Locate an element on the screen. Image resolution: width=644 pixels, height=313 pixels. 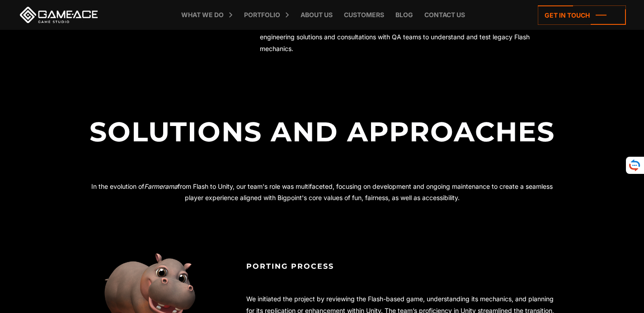
h2: Solutions and Approaches is located at coordinates (322, 124).